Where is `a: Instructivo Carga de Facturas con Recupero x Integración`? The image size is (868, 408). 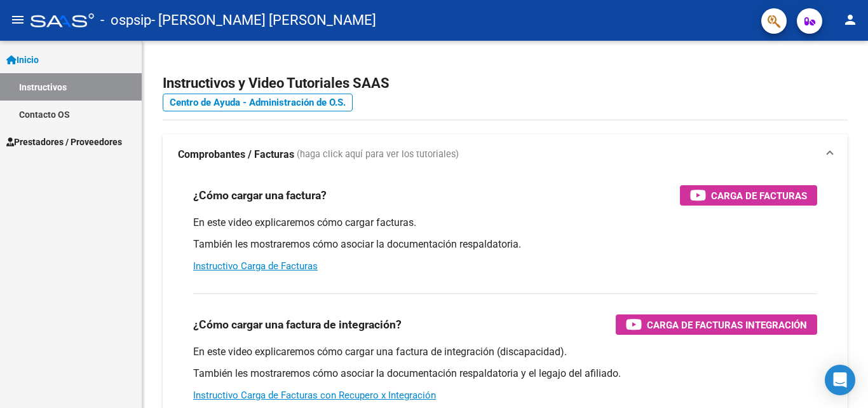 a: Instructivo Carga de Facturas con Recupero x Integración is located at coordinates (314, 395).